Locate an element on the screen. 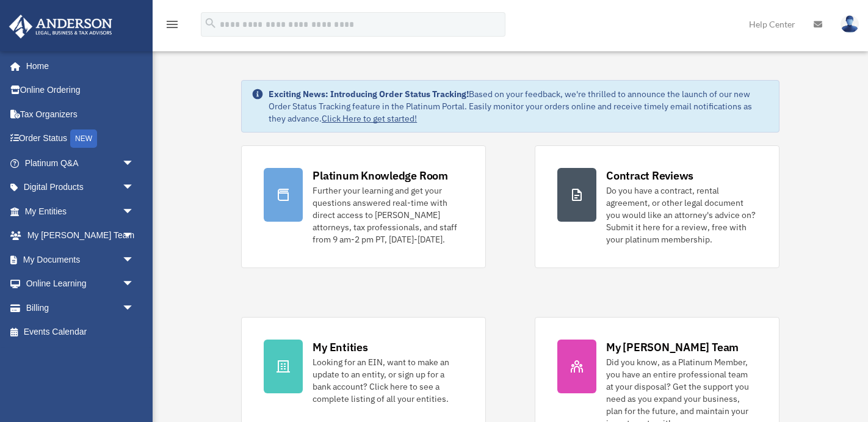 This screenshot has width=868, height=422. div: Further your learning and get your questions answered real-time with direct access to [PERSON_NAM... is located at coordinates (387, 215).